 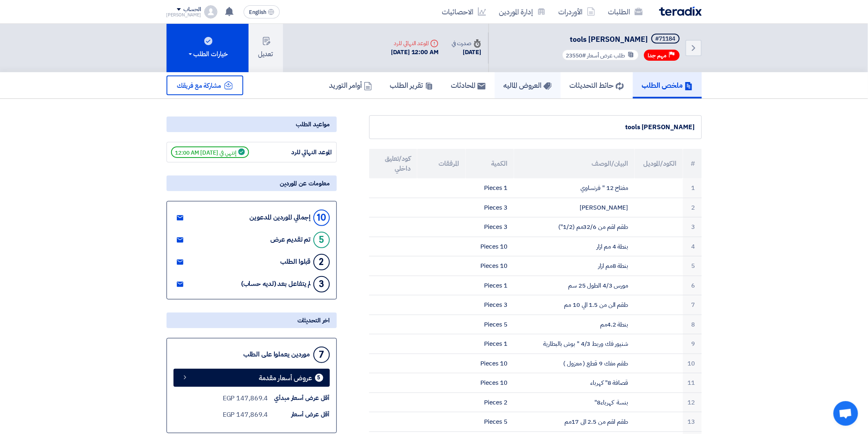 What do you see at coordinates (668, 85) in the screenshot?
I see `a: ملخص الطلب` at bounding box center [668, 85].